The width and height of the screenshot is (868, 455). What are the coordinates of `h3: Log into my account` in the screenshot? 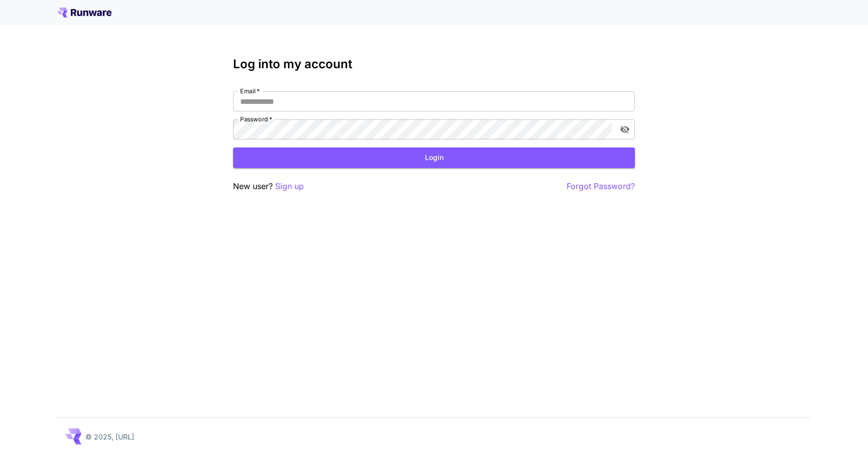 It's located at (434, 64).